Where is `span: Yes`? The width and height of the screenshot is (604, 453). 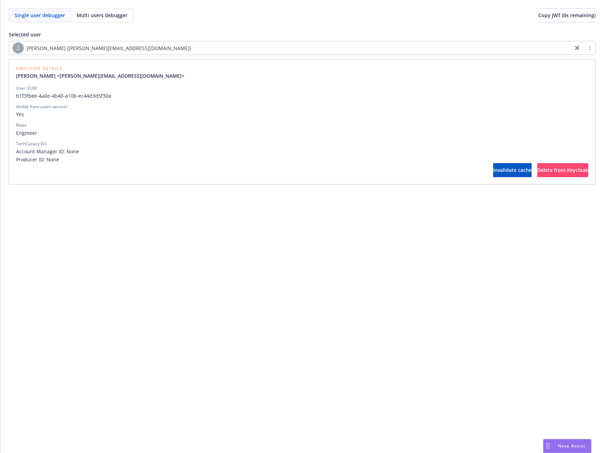 span: Yes is located at coordinates (302, 114).